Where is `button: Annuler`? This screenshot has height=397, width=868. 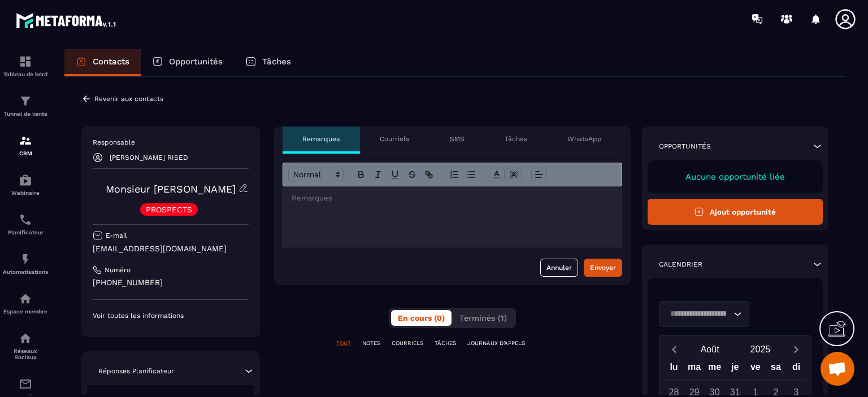
button: Annuler is located at coordinates (559, 268).